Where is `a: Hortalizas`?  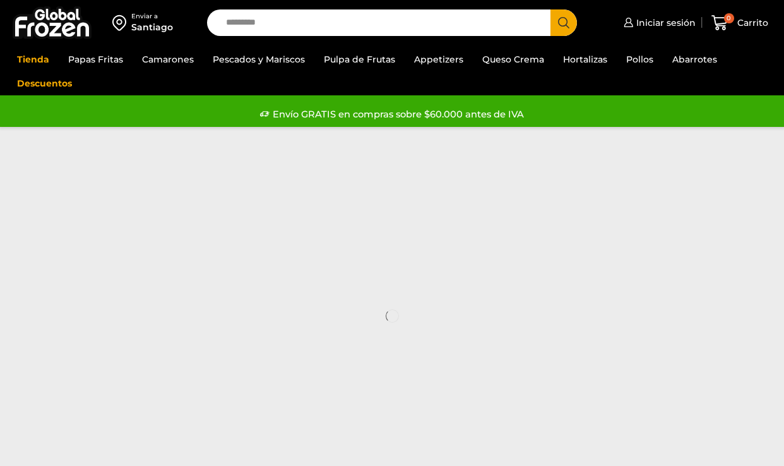 a: Hortalizas is located at coordinates (585, 59).